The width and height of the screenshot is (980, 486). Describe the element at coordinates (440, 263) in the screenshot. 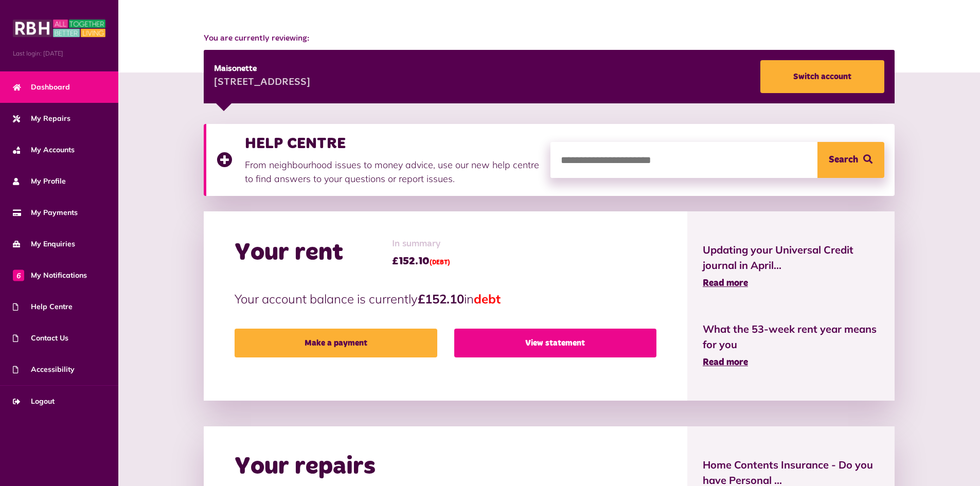

I see `span: (DEBT)` at that location.